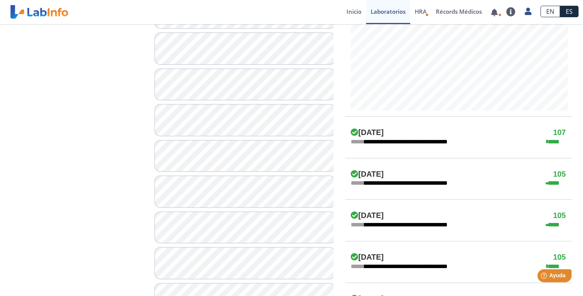 The image size is (583, 296). What do you see at coordinates (559, 133) in the screenshot?
I see `h4: 107` at bounding box center [559, 133].